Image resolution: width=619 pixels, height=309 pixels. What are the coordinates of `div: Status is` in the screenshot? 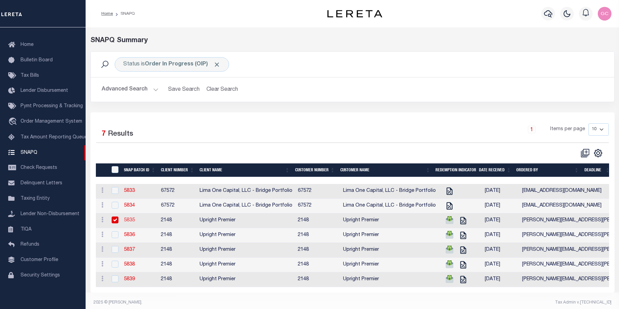 It's located at (172, 64).